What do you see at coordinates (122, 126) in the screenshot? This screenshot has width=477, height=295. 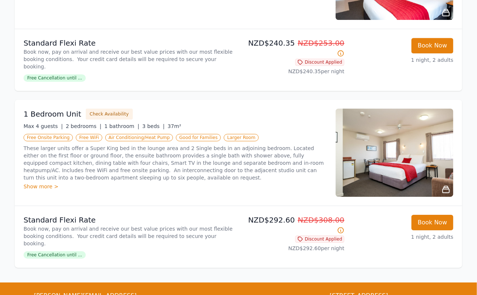 I see `span: 1 bathroom |` at bounding box center [122, 126].